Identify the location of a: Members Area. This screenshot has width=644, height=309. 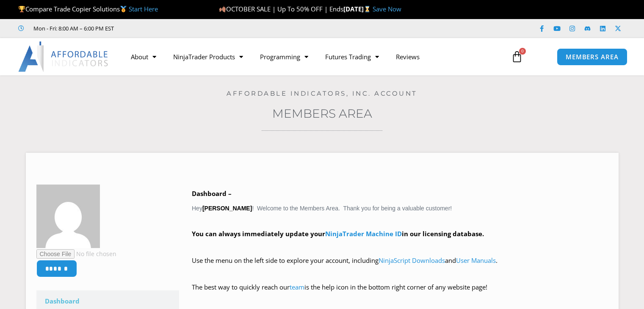
(322, 114).